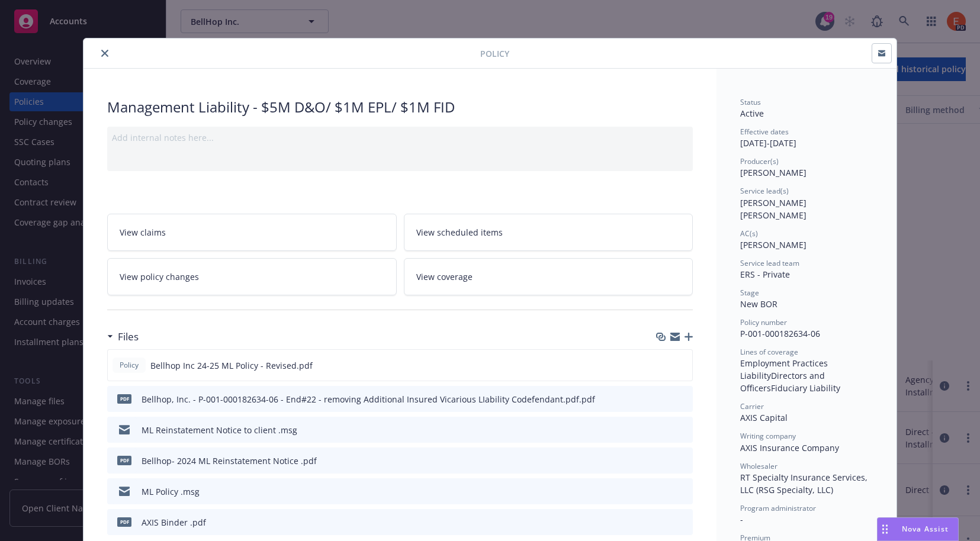 The height and width of the screenshot is (541, 980). Describe the element at coordinates (548, 276) in the screenshot. I see `a: View coverage` at that location.